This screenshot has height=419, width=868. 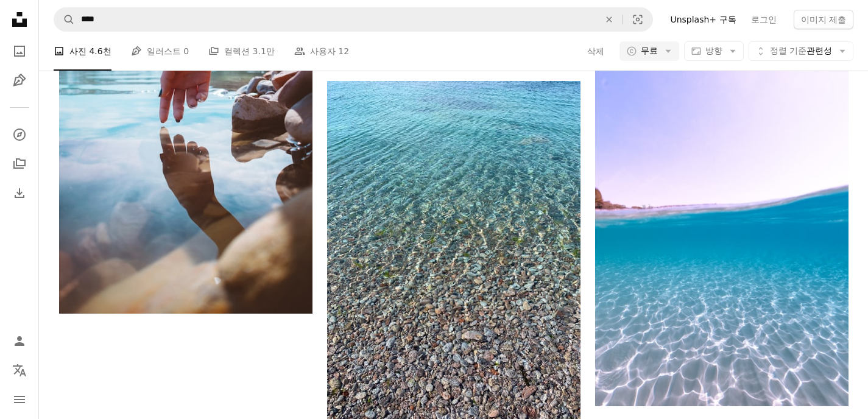 I want to click on a: 일러스트, so click(x=19, y=81).